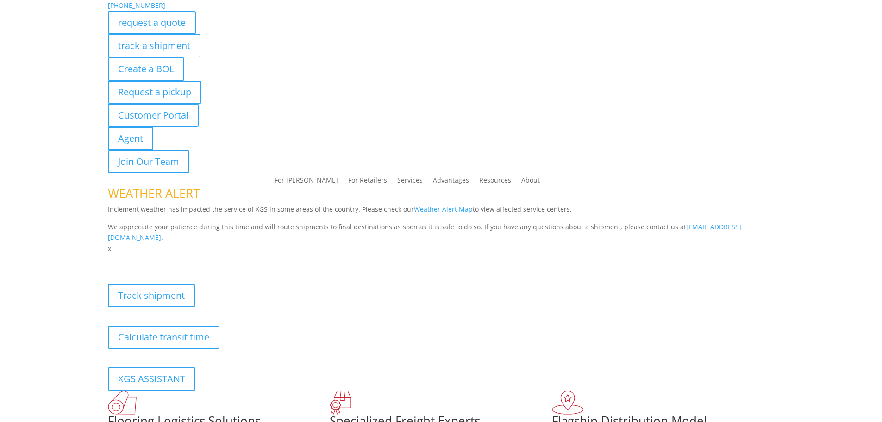  What do you see at coordinates (441, 249) in the screenshot?
I see `p: x` at bounding box center [441, 249].